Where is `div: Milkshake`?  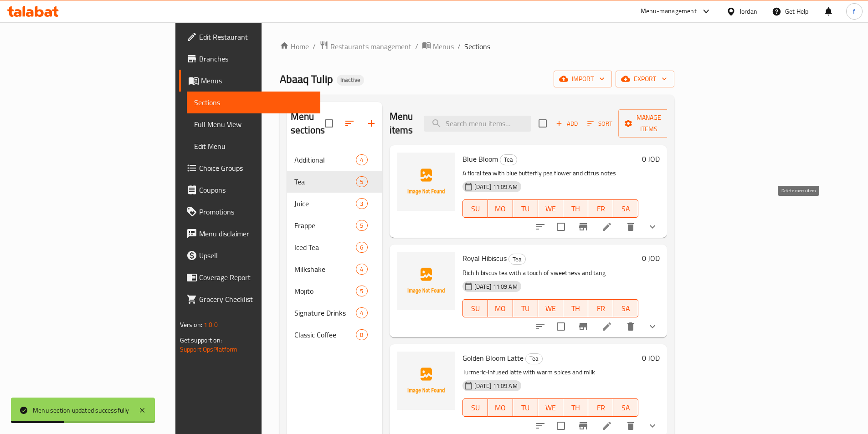 div: Milkshake is located at coordinates (325, 269).